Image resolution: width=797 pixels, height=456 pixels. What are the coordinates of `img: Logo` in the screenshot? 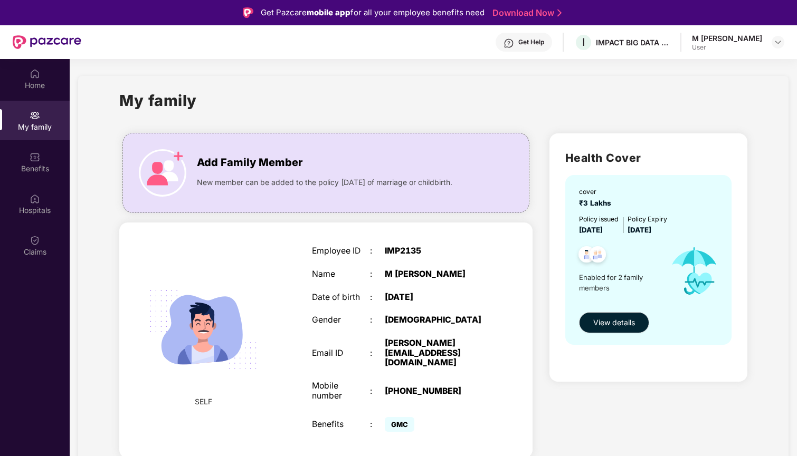 It's located at (248, 13).